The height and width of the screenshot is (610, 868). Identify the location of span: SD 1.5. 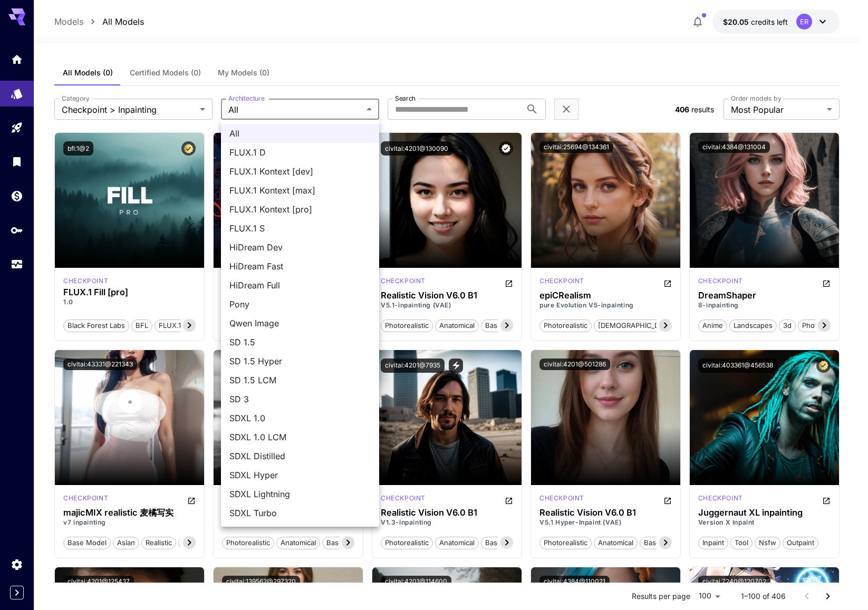
(300, 342).